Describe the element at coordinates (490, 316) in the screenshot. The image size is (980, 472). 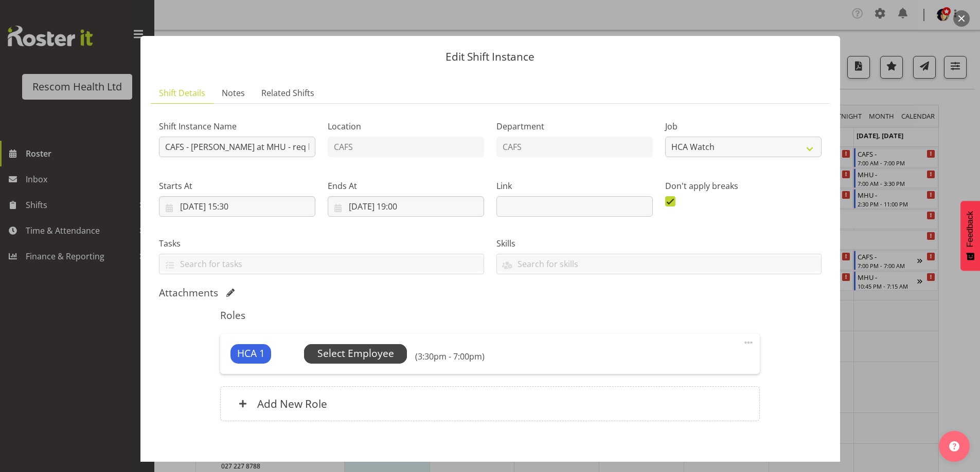
I see `h5: Roles` at that location.